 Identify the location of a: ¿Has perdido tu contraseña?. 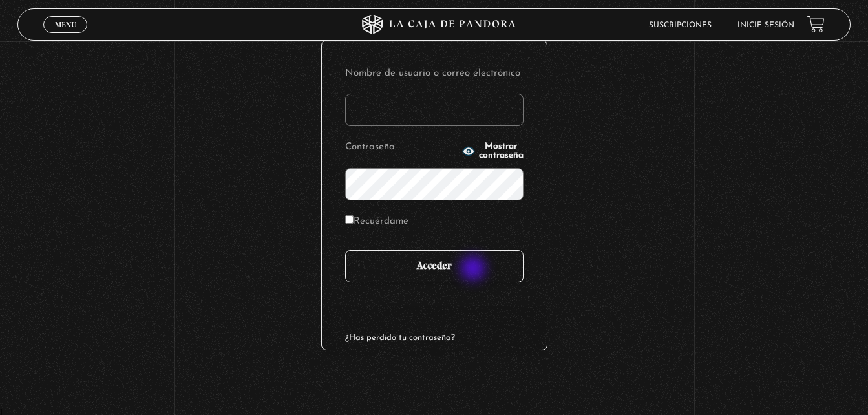
(400, 337).